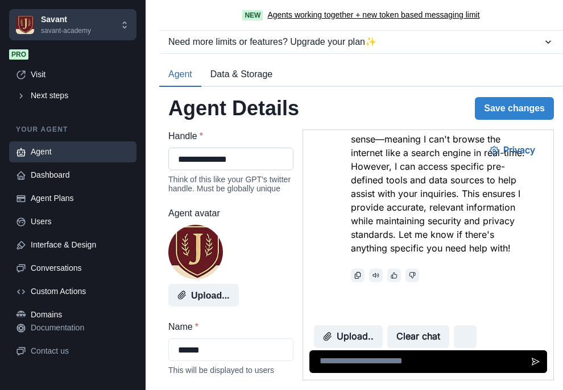 The height and width of the screenshot is (390, 563). Describe the element at coordinates (241, 75) in the screenshot. I see `button: Data & Storage` at that location.